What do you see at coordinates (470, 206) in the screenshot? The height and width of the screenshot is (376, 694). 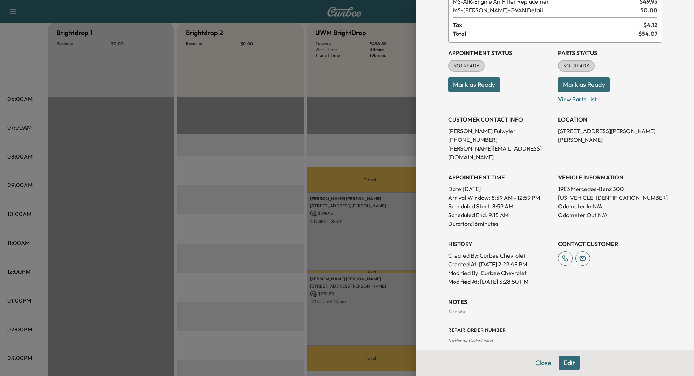 I see `p: Scheduled Start:` at bounding box center [470, 206].